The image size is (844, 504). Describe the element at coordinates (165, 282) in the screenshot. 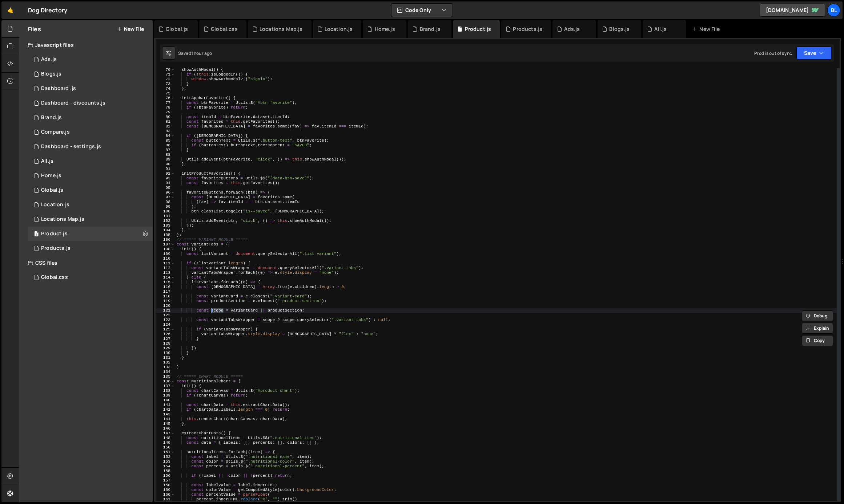

I see `div: 115` at that location.